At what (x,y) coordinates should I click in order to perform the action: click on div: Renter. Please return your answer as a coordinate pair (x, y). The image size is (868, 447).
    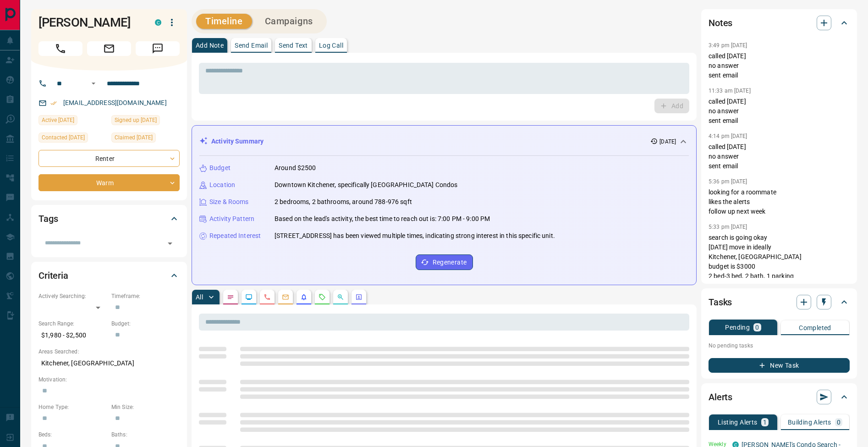
    Looking at the image, I should click on (109, 158).